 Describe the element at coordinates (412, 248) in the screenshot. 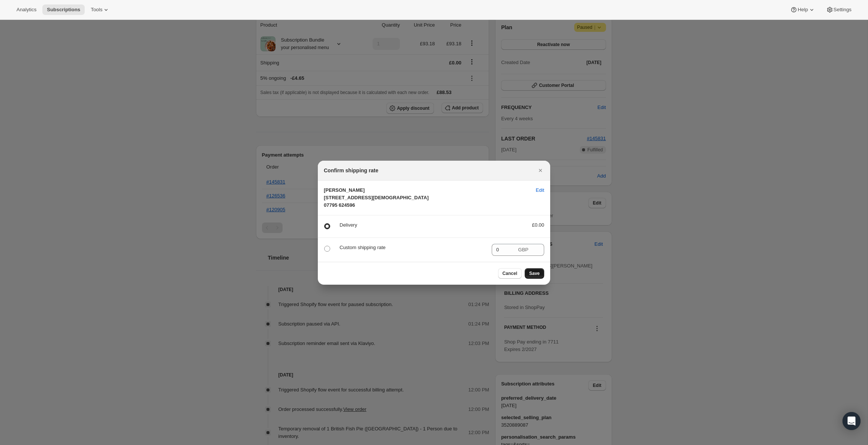

I see `p: Custom shipping rate` at that location.